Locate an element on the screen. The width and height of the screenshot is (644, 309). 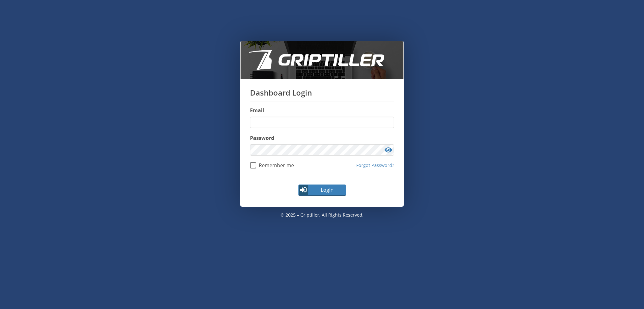
p: © 2025 – Griptiller. All rights reserved. is located at coordinates (322, 215).